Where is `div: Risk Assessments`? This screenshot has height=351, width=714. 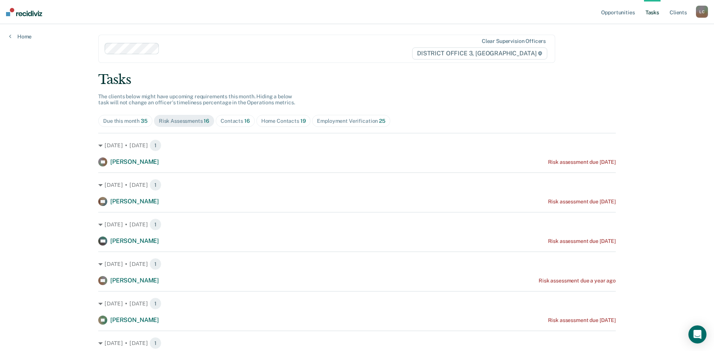 div: Risk Assessments is located at coordinates (184, 121).